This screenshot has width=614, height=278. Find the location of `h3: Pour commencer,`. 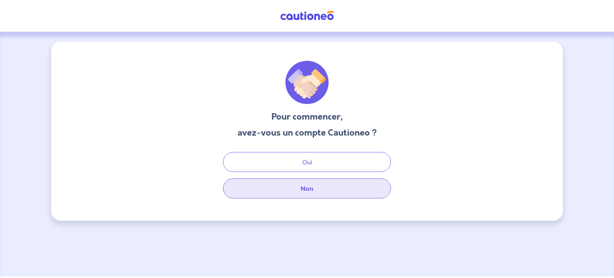

h3: Pour commencer, is located at coordinates (307, 117).